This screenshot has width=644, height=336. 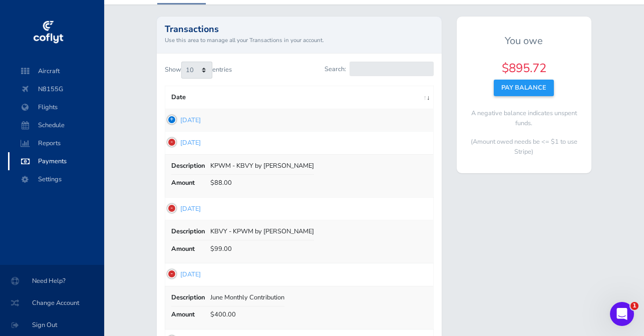 What do you see at coordinates (198, 70) in the screenshot?
I see `label: Show entries` at bounding box center [198, 70].